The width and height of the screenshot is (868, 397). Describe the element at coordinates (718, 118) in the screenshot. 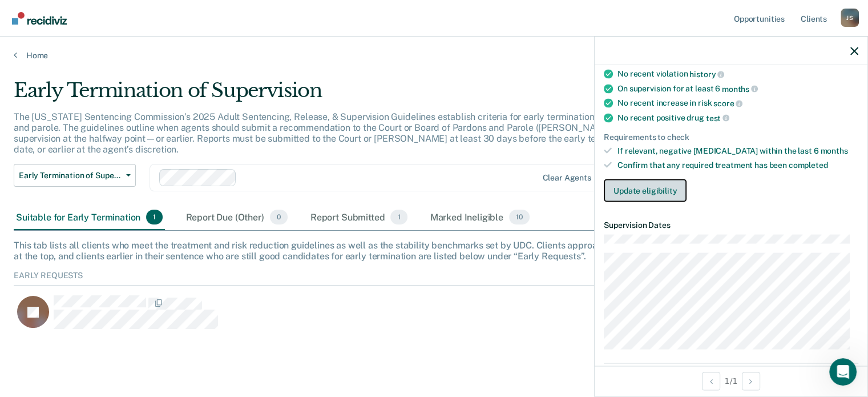

I see `span: test` at that location.